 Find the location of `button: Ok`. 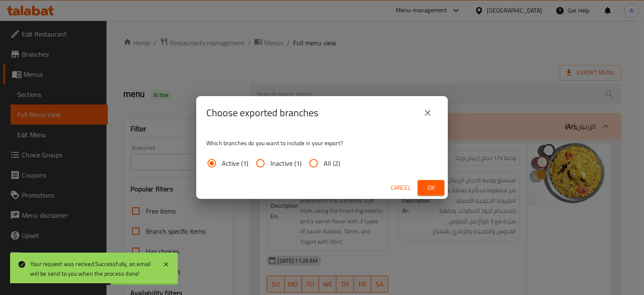

button: Ok is located at coordinates (431, 187).